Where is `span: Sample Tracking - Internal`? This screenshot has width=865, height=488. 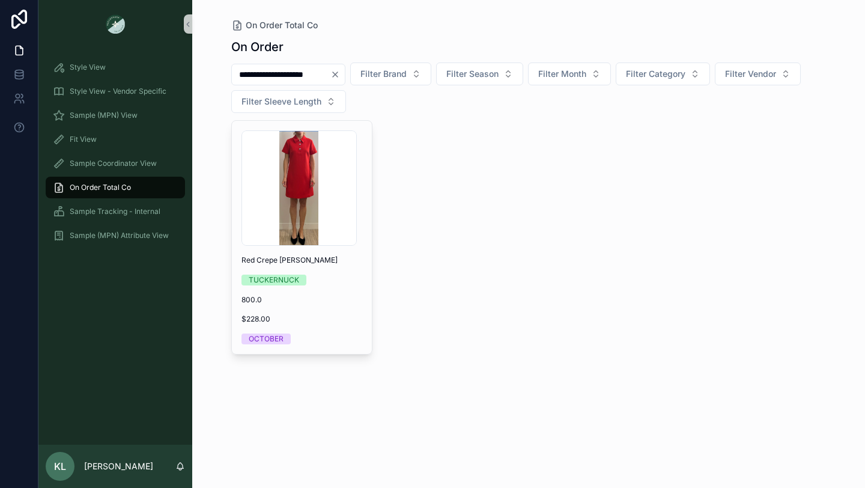
span: Sample Tracking - Internal is located at coordinates (115, 211).